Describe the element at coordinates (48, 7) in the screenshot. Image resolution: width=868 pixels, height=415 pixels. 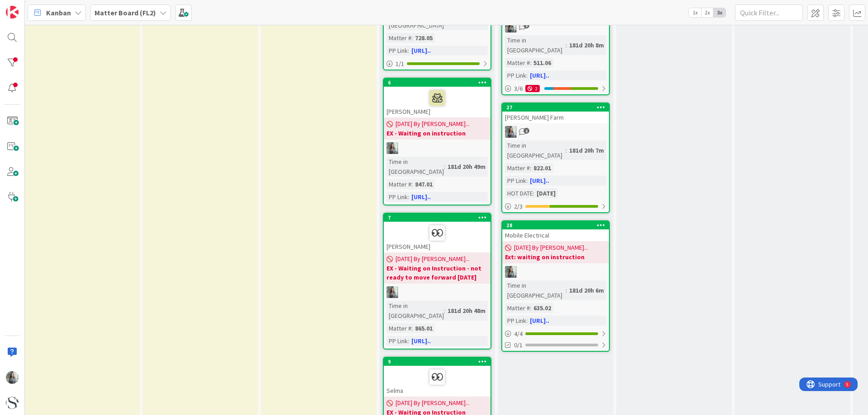
I see `div: 5` at that location.